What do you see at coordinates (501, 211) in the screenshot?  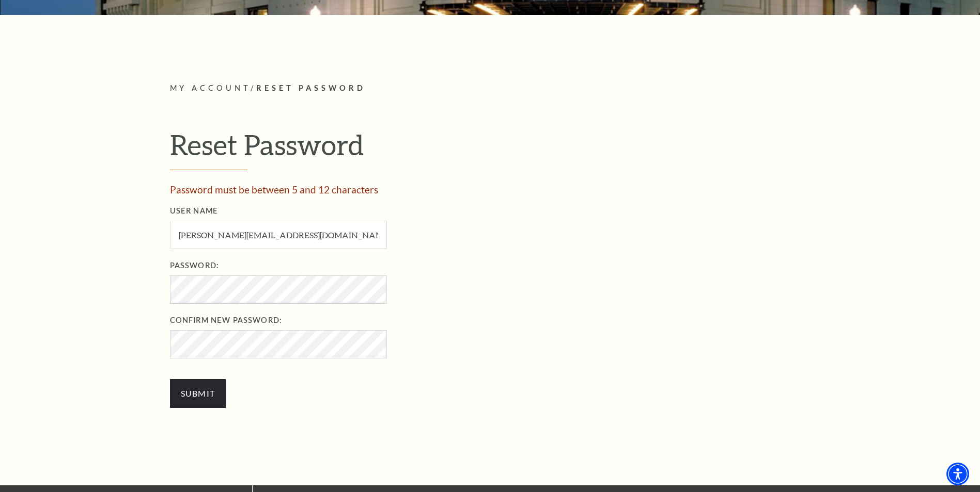 I see `label: User Name` at bounding box center [501, 211].